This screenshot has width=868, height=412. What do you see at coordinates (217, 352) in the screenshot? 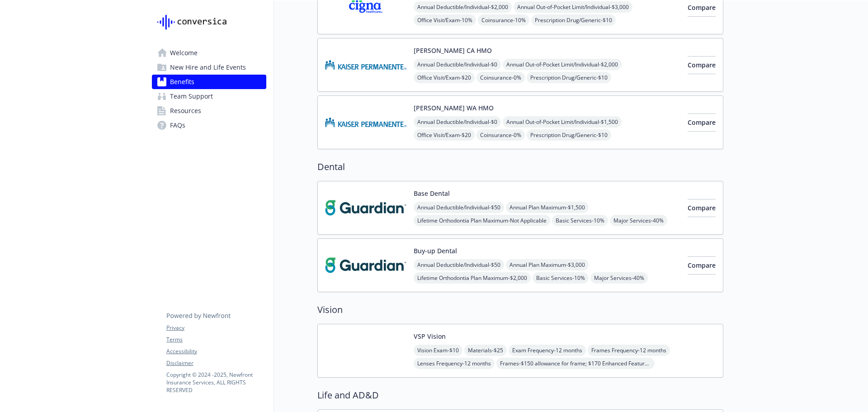
I see `a: Accessibility` at bounding box center [217, 352].